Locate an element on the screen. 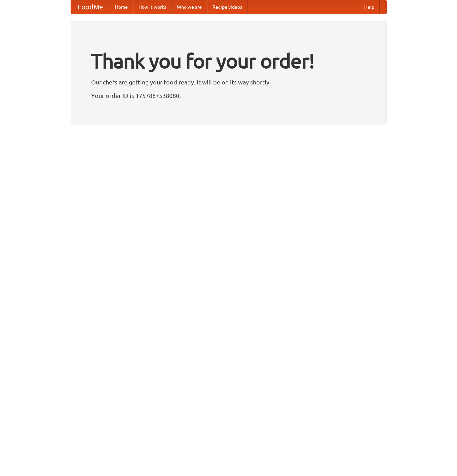  p: Your order ID is 1757887538080. is located at coordinates (229, 96).